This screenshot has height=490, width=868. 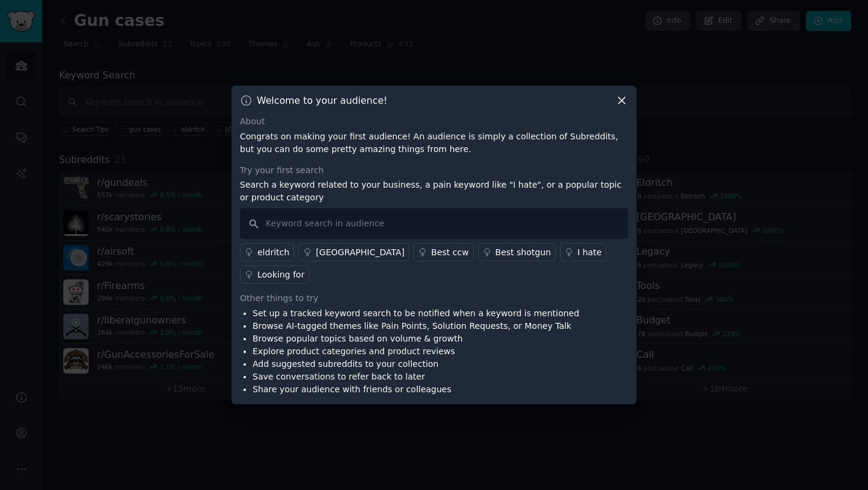 I want to click on p: Congrats on making your first audience! An audience is simply a collection of Subreddits, but you..., so click(x=434, y=143).